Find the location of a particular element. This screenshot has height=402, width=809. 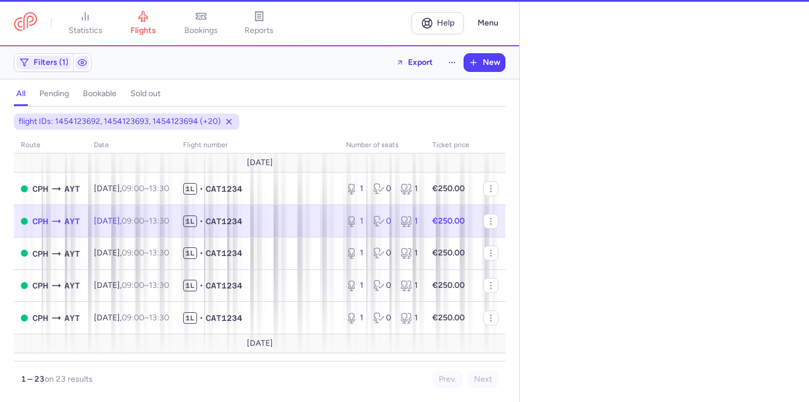

span: New is located at coordinates (492, 63).